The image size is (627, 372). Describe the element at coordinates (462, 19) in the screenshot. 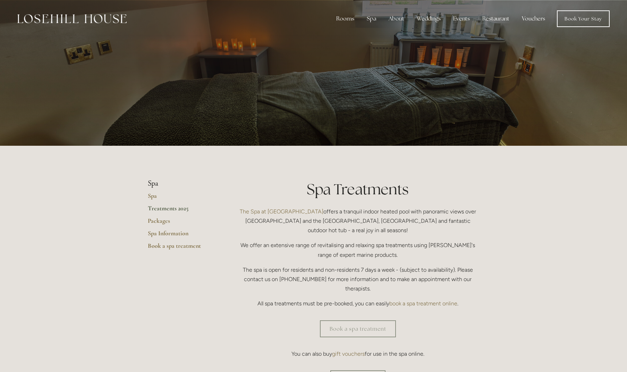

I see `div: Events` at that location.